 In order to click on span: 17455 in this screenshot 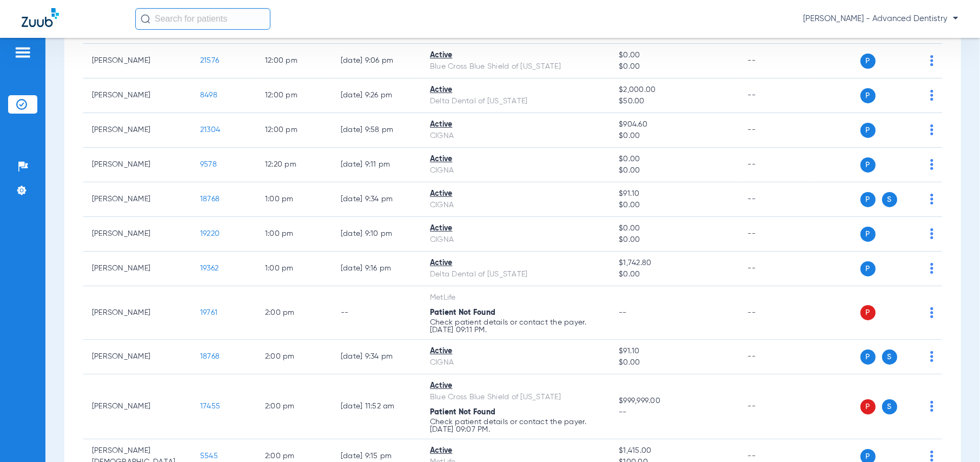, I will do `click(210, 406)`.